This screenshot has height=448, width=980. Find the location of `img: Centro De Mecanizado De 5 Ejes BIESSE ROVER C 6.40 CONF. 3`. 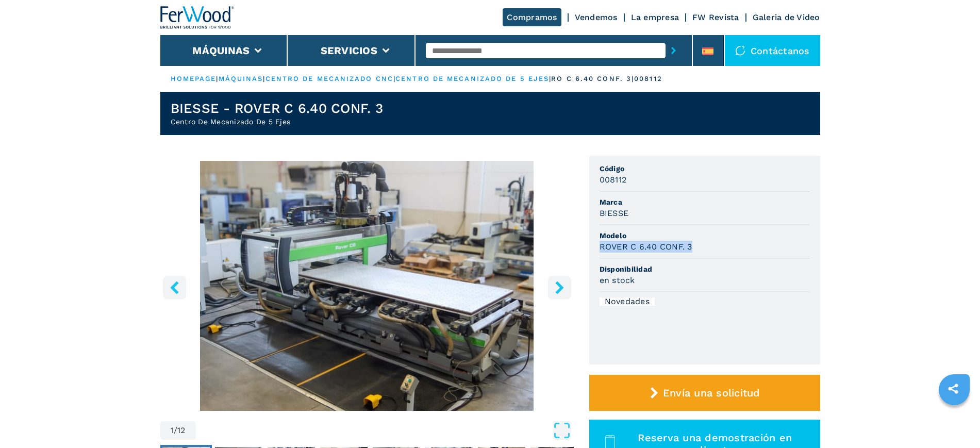

img: Centro De Mecanizado De 5 Ejes BIESSE ROVER C 6.40 CONF. 3 is located at coordinates (367, 285).